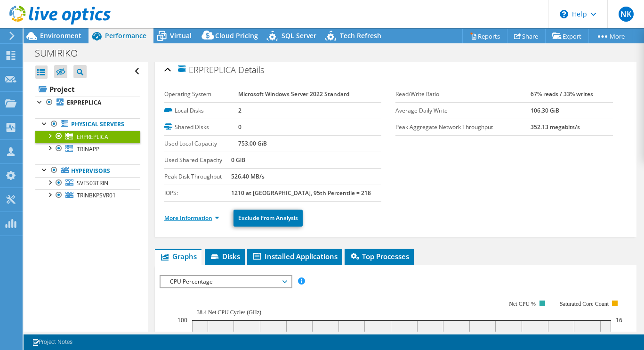 The image size is (644, 350). What do you see at coordinates (522, 304) in the screenshot?
I see `text: Net CPU %` at bounding box center [522, 304].